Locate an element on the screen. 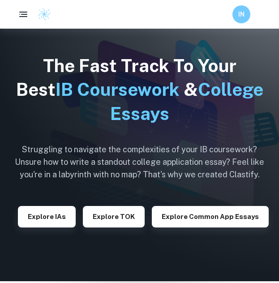 The width and height of the screenshot is (279, 283). a: Explore IAs is located at coordinates (47, 216).